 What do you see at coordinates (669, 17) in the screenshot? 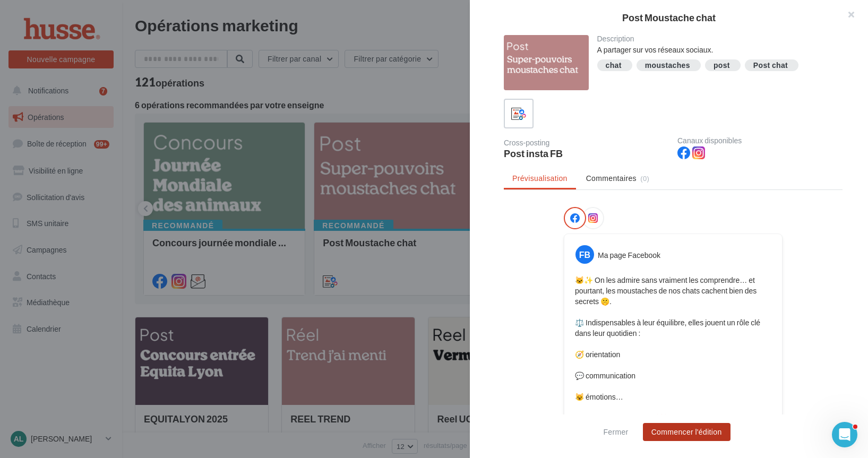
I see `div: Post Moustache chat` at bounding box center [669, 17].